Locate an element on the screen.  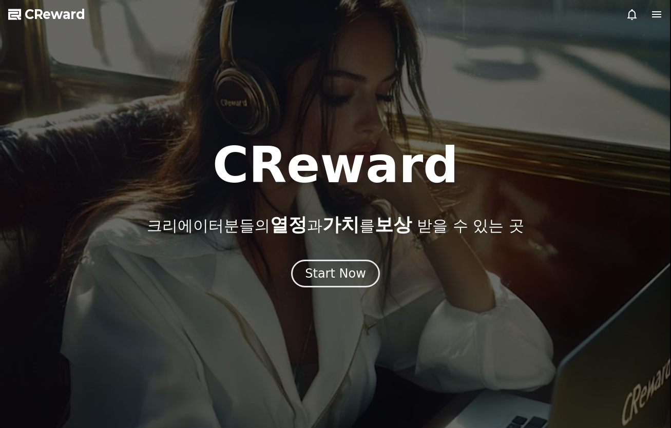
div: Start Now is located at coordinates (335, 273).